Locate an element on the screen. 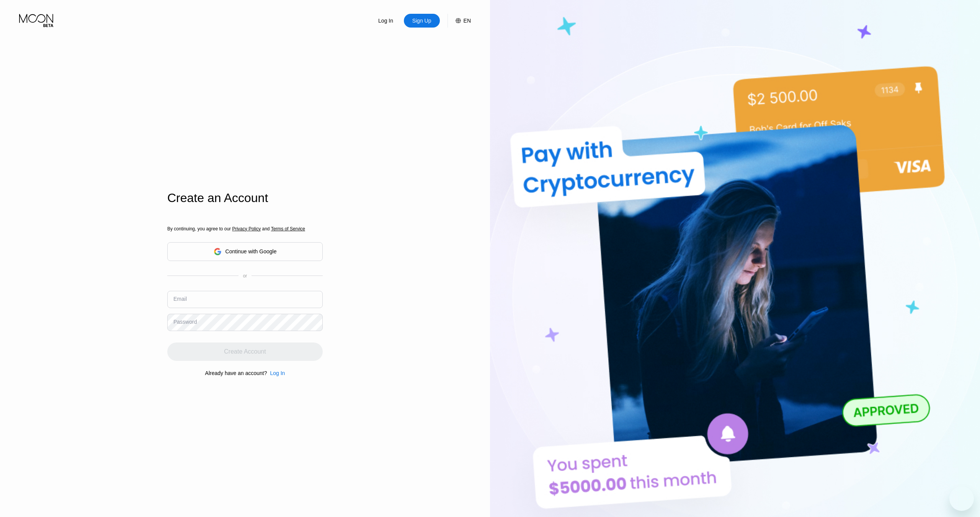 The height and width of the screenshot is (517, 980). span: Privacy Policy is located at coordinates (246, 229).